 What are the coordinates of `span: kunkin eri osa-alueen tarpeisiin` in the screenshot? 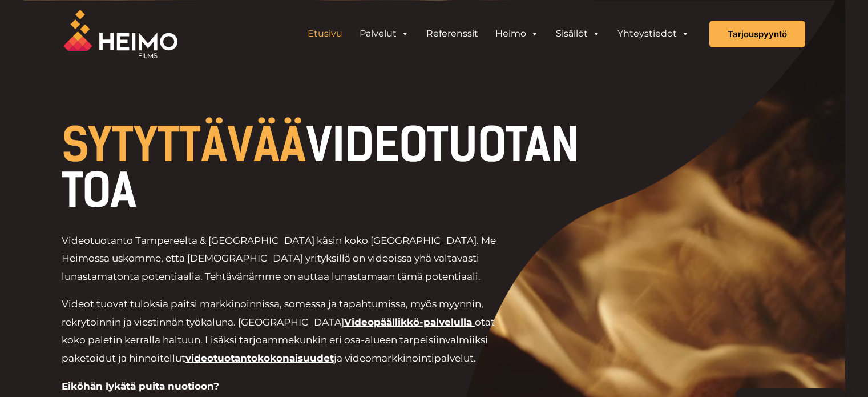 It's located at (369, 340).